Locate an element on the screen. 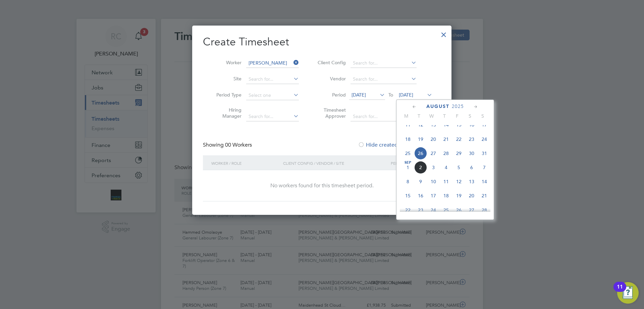 This screenshot has height=309, width=644. div: Period is located at coordinates (412, 163).